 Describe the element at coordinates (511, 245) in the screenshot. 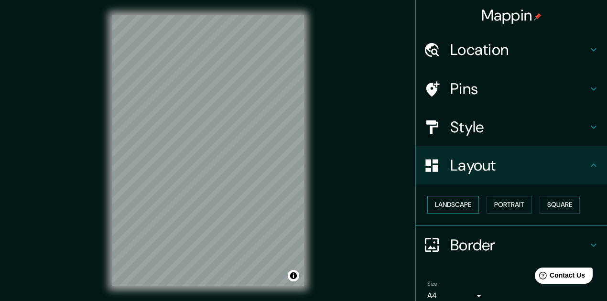

I see `div: Border` at that location.